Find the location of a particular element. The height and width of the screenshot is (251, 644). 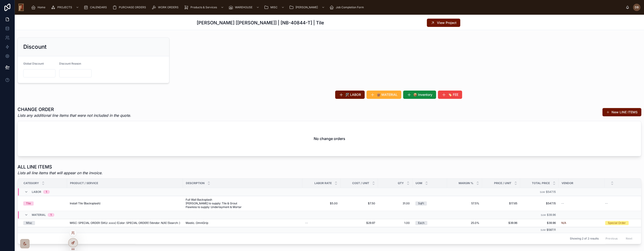

span: Material is located at coordinates (39, 215).